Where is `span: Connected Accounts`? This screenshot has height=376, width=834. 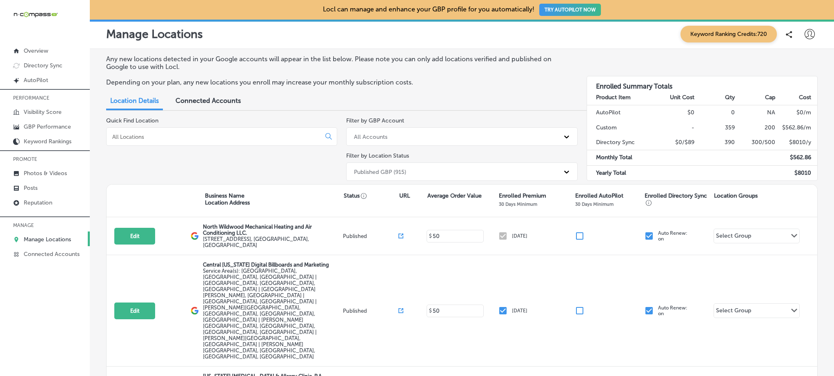
span: Connected Accounts is located at coordinates (208, 100).